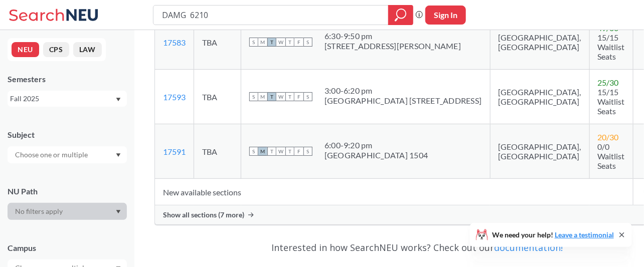  What do you see at coordinates (87, 49) in the screenshot?
I see `button: LAW` at bounding box center [87, 49].